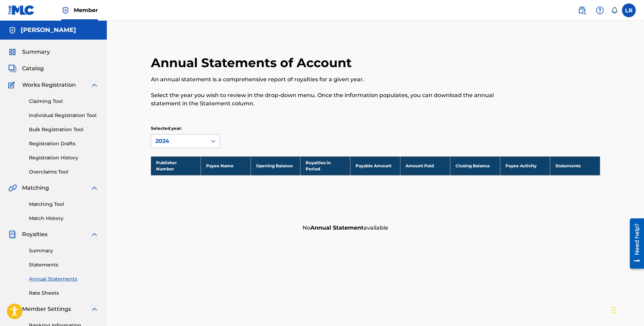 The image size is (644, 326). What do you see at coordinates (64, 265) in the screenshot?
I see `a: Statements` at bounding box center [64, 265].